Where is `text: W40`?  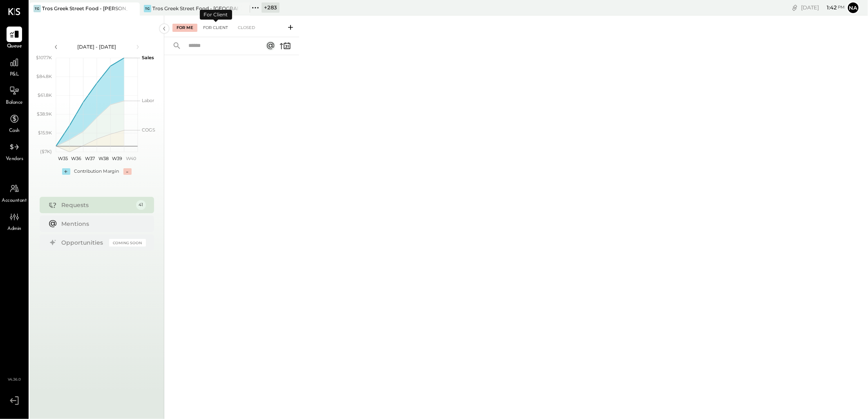
text: W40 is located at coordinates (130, 159).